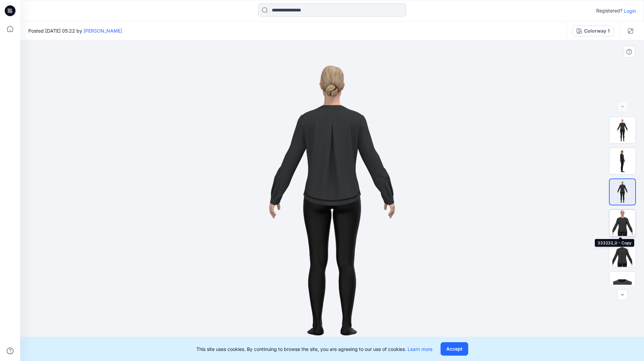 Image resolution: width=644 pixels, height=361 pixels. What do you see at coordinates (622, 192) in the screenshot?
I see `img: 333232_2` at bounding box center [622, 192].